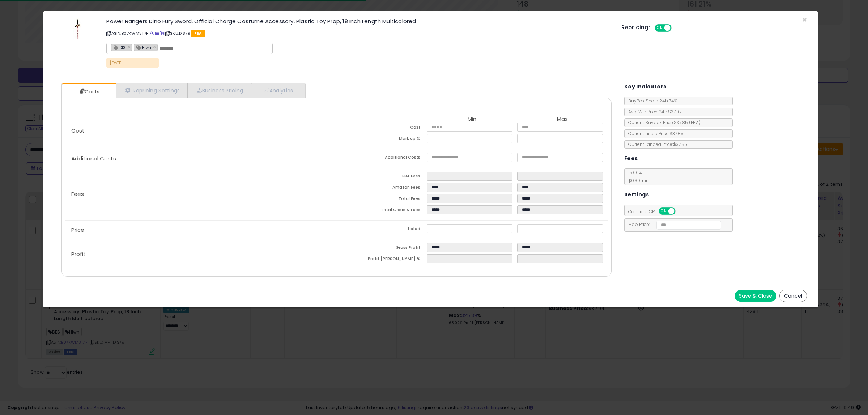 This screenshot has height=415, width=868. I want to click on span: ( FBA ), so click(695, 123).